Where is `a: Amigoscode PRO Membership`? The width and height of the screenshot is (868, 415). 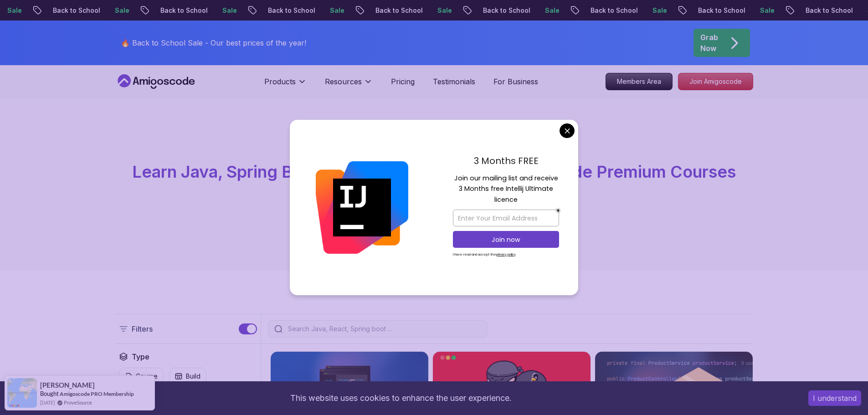
a: Amigoscode PRO Membership is located at coordinates (96, 394).